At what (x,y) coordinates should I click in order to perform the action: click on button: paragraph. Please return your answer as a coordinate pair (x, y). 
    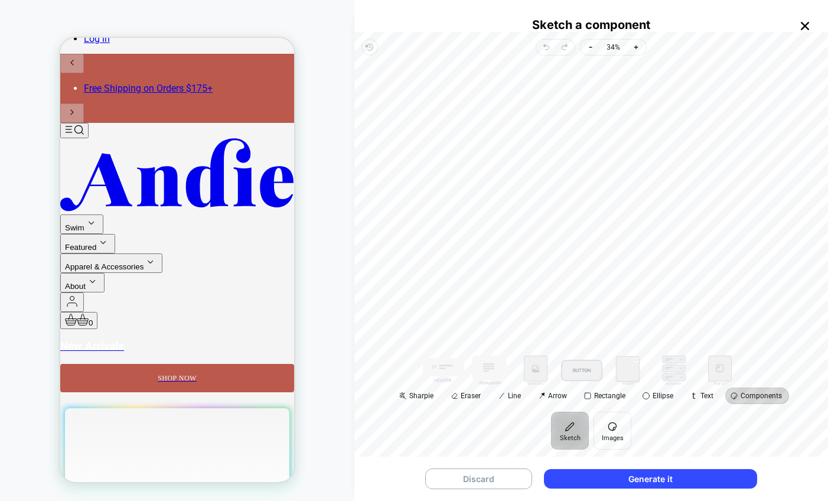
    Looking at the image, I should click on (490, 370).